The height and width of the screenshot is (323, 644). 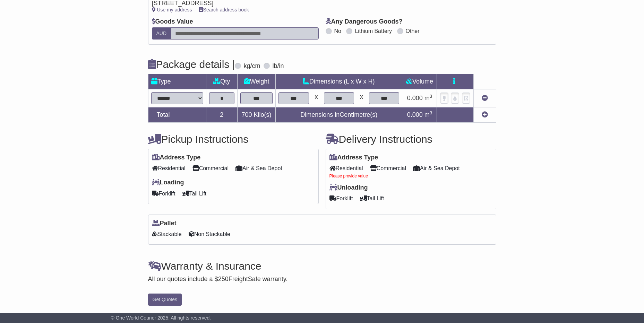 I want to click on td: Qty, so click(x=222, y=82).